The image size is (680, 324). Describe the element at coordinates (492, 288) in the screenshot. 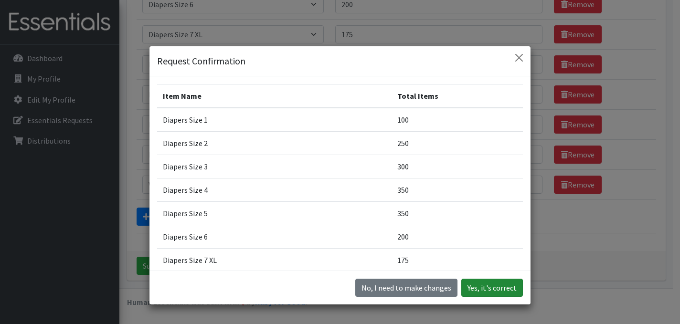

I see `button: Yes, it's correct` at that location.